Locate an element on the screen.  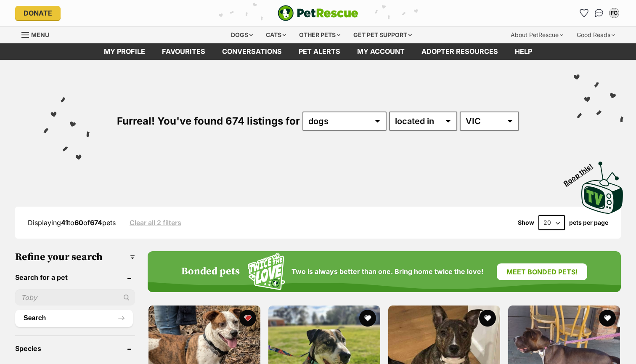
a: Pet alerts is located at coordinates (319, 52).